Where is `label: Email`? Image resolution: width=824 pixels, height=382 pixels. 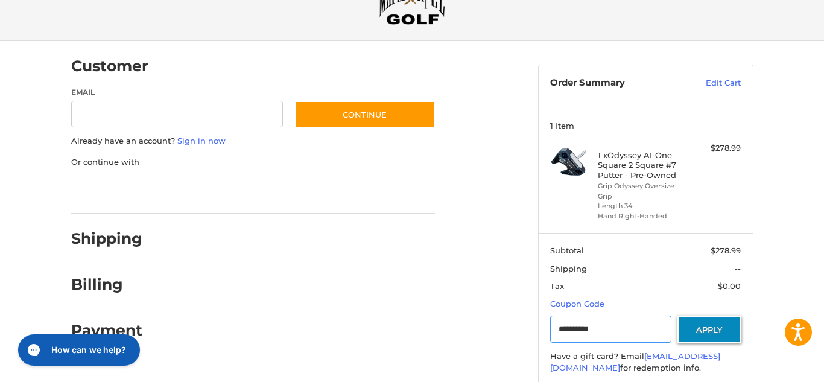
label: Email is located at coordinates (177, 92).